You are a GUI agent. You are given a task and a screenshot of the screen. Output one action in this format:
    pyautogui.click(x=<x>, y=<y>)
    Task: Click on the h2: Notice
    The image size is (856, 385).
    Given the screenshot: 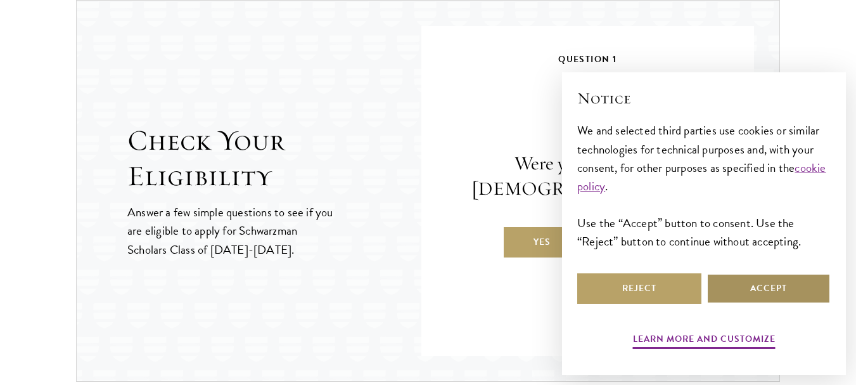 What is the action you would take?
    pyautogui.click(x=704, y=98)
    